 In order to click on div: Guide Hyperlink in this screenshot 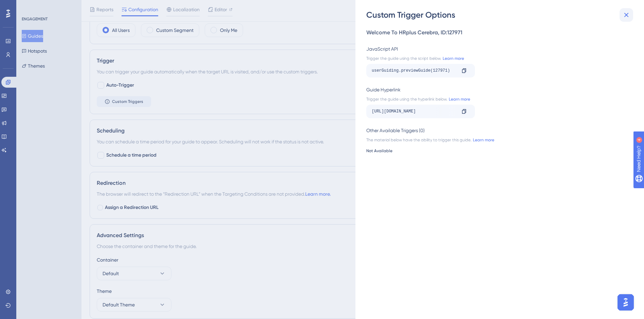, I will do `click(498, 90)`.